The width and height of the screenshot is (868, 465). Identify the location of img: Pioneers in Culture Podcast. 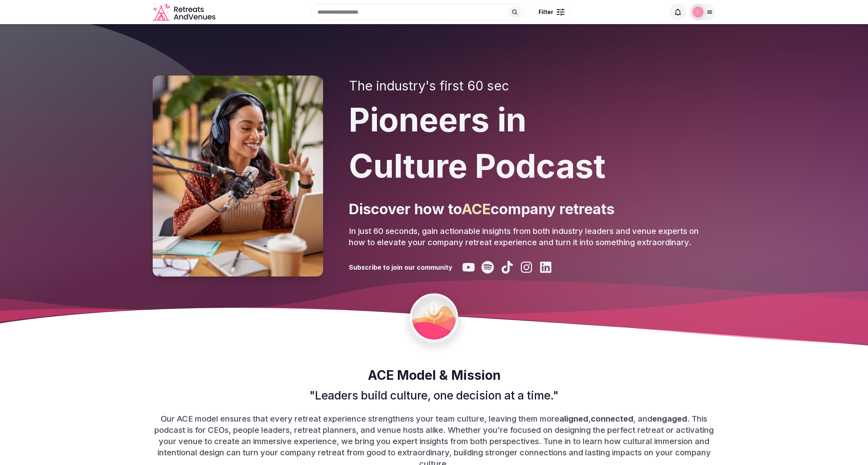
(238, 176).